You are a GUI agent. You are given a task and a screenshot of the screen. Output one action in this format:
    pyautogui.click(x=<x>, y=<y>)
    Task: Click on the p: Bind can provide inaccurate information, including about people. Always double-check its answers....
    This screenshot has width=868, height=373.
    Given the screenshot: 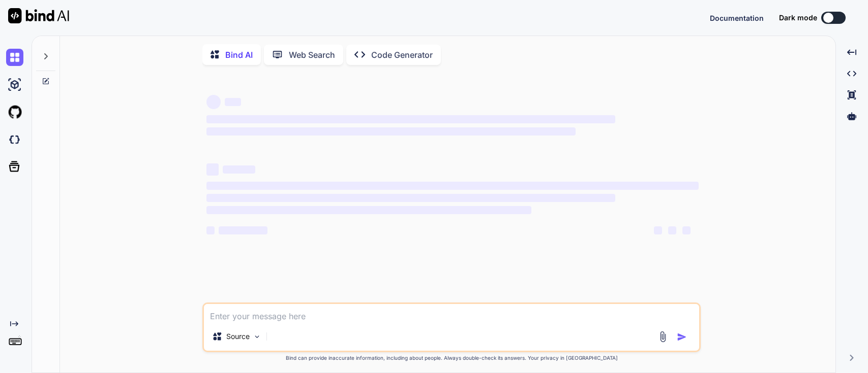 What is the action you would take?
    pyautogui.click(x=452, y=358)
    